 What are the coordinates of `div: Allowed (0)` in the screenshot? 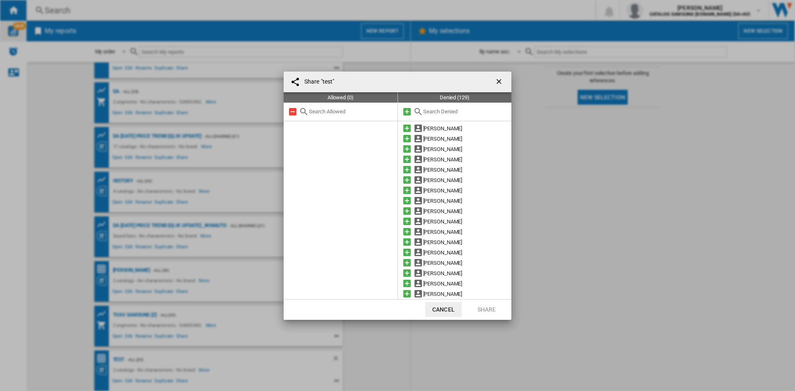 It's located at (340, 97).